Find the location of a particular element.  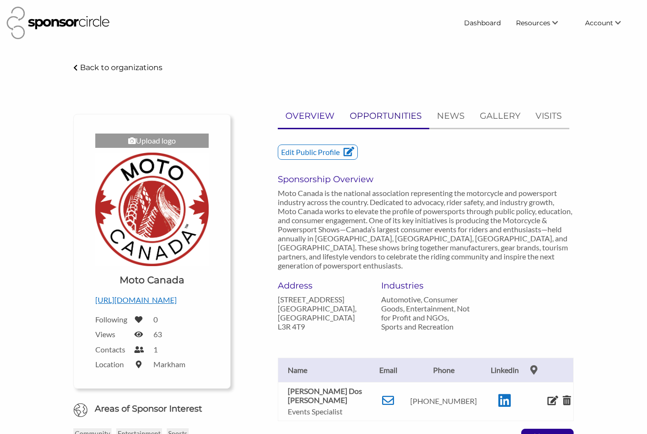

p: OVERVIEW is located at coordinates (310, 116).